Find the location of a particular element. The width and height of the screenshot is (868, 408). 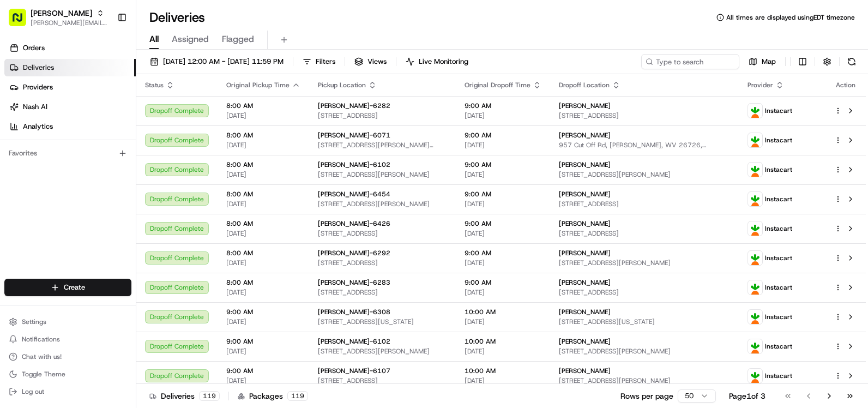

div: Packages is located at coordinates (273, 396).